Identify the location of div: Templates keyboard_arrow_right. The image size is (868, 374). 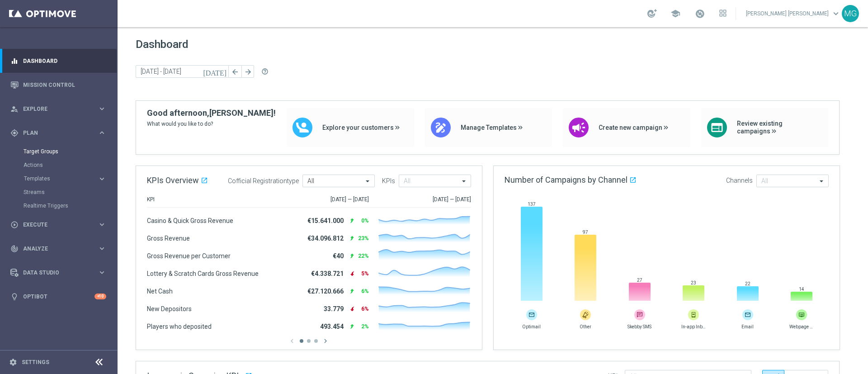
(65, 179).